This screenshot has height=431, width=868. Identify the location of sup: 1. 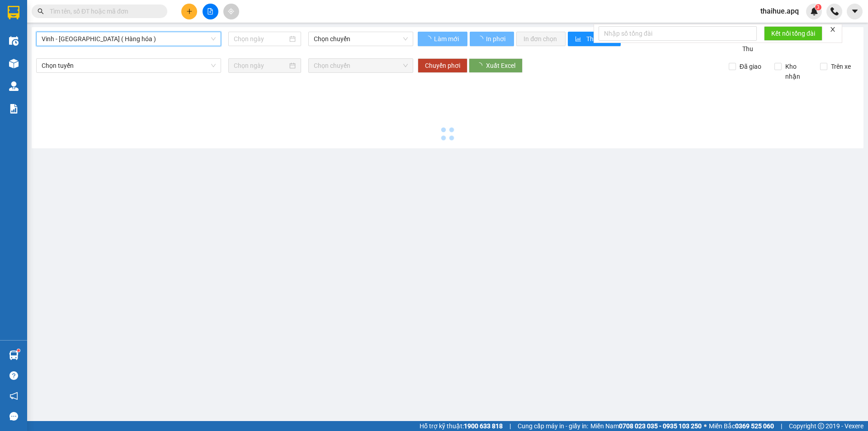
(18, 351).